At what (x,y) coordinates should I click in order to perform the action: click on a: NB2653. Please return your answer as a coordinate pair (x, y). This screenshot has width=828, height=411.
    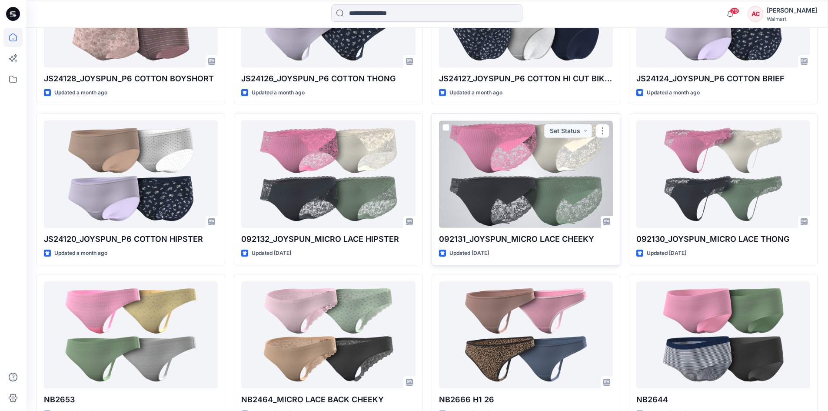
    Looking at the image, I should click on (131, 335).